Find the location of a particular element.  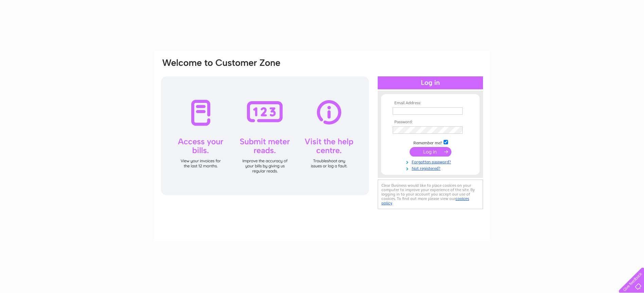

th: Email Address: is located at coordinates (430, 103).